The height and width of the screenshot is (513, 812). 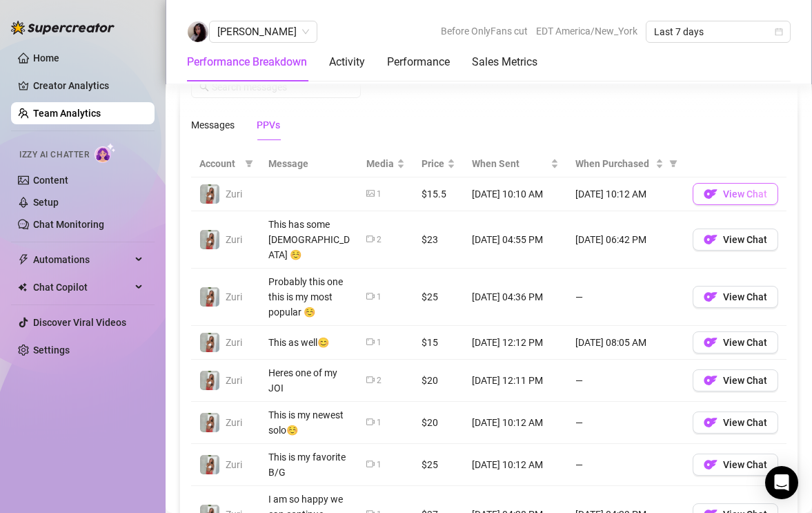 I want to click on td: $20, so click(x=438, y=380).